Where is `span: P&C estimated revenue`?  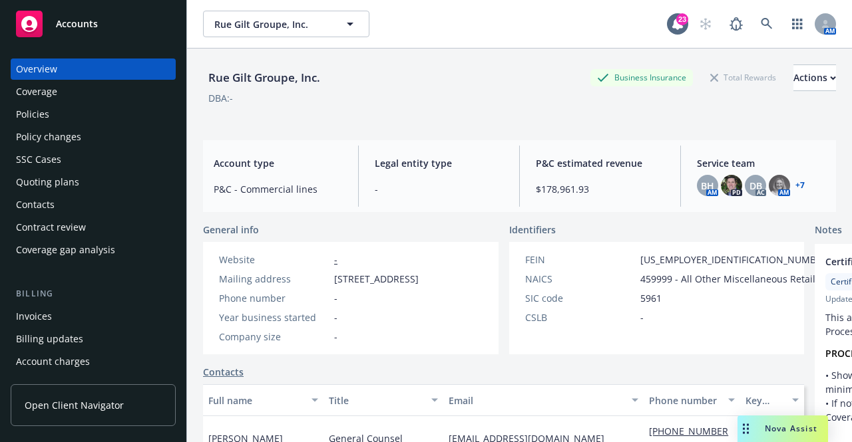 span: P&C estimated revenue is located at coordinates (599, 163).